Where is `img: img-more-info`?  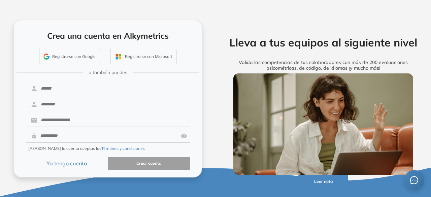
img: img-more-info is located at coordinates (323, 124).